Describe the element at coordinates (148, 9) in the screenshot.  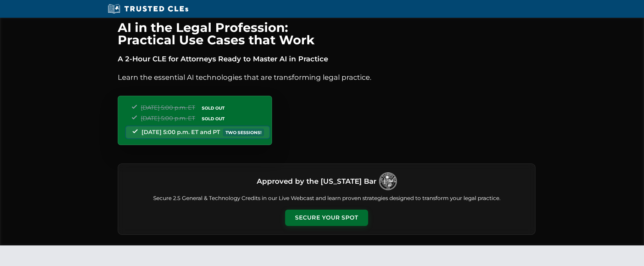
I see `img: Trusted CLEs` at that location.